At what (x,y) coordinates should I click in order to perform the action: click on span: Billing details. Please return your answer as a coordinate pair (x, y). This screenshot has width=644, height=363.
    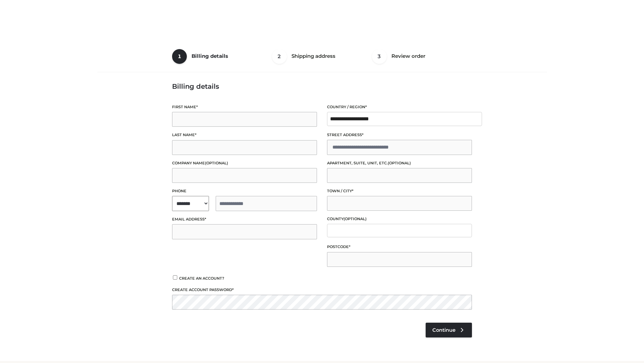
    Looking at the image, I should click on (210, 56).